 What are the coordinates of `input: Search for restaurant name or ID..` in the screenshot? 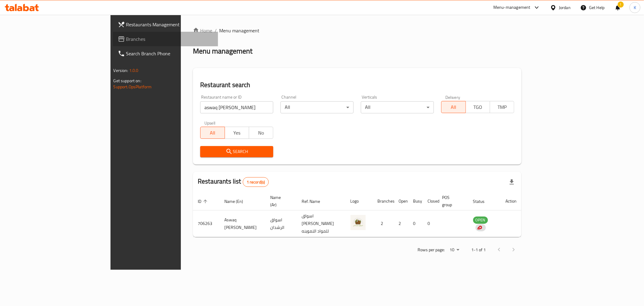 It's located at (237, 107).